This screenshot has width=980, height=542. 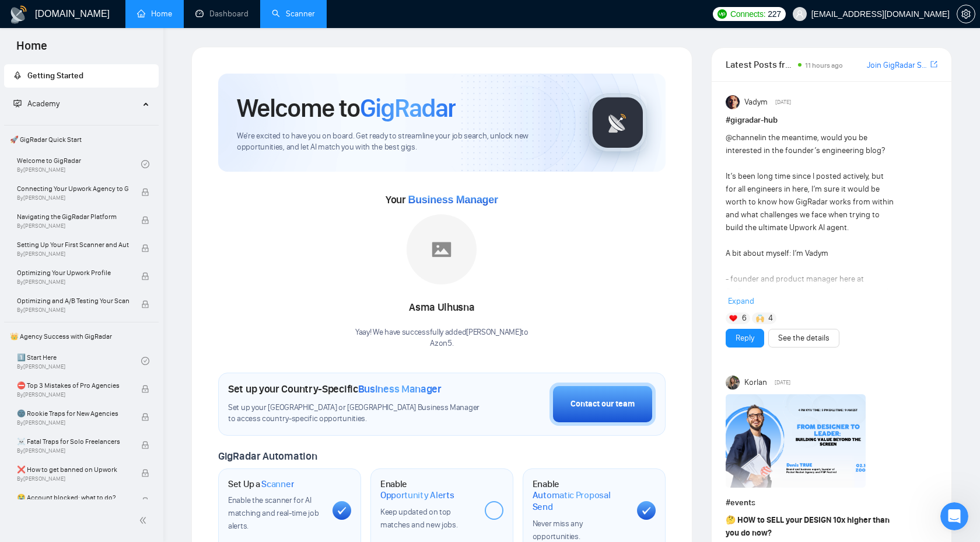 What do you see at coordinates (442, 200) in the screenshot?
I see `span: Your` at bounding box center [442, 200].